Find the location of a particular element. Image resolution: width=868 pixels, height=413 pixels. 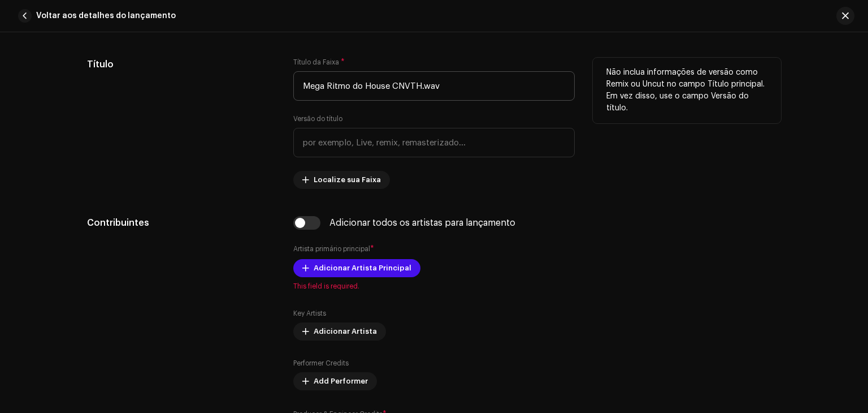

span: Adicionar Artista Principal is located at coordinates (362, 268).